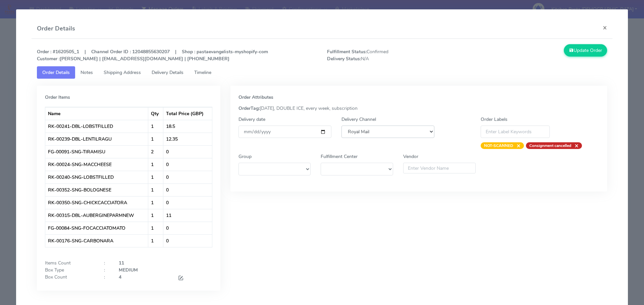 The image size is (644, 305). I want to click on div: Items Count, so click(70, 263).